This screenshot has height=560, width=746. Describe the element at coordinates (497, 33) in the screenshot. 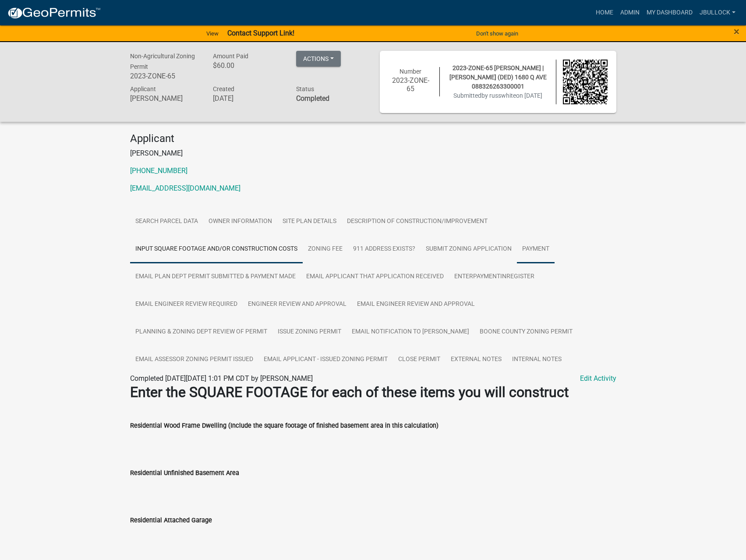

I see `button: Don't show again` at that location.